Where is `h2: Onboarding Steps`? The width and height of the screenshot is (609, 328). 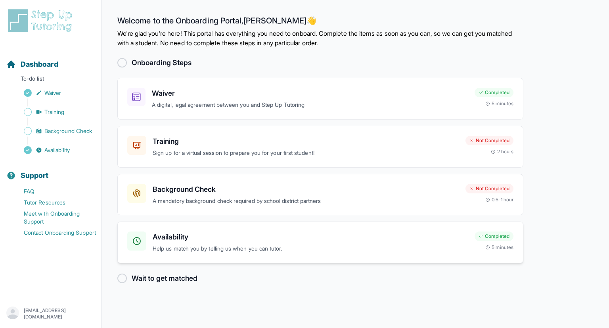
h2: Onboarding Steps is located at coordinates (161, 63).